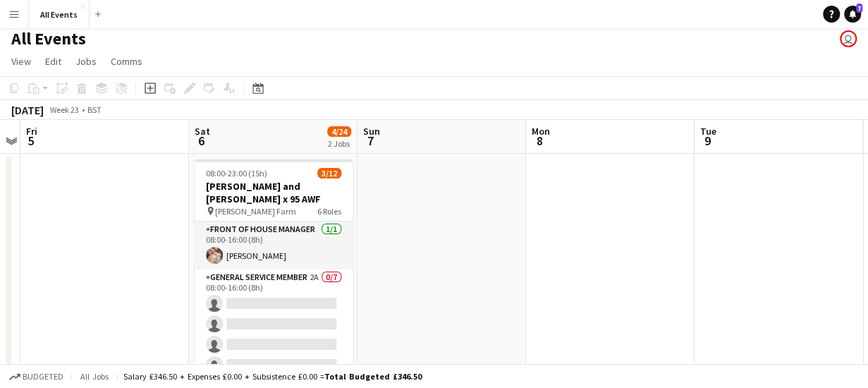 The height and width of the screenshot is (388, 868). Describe the element at coordinates (43, 377) in the screenshot. I see `span: Budgeted` at that location.